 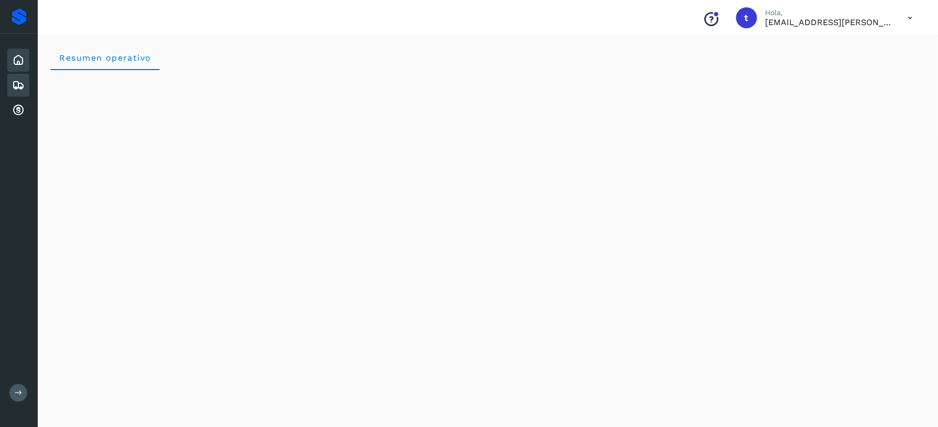 What do you see at coordinates (18, 111) in the screenshot?
I see `div: Cuentas por cobrar` at bounding box center [18, 111].